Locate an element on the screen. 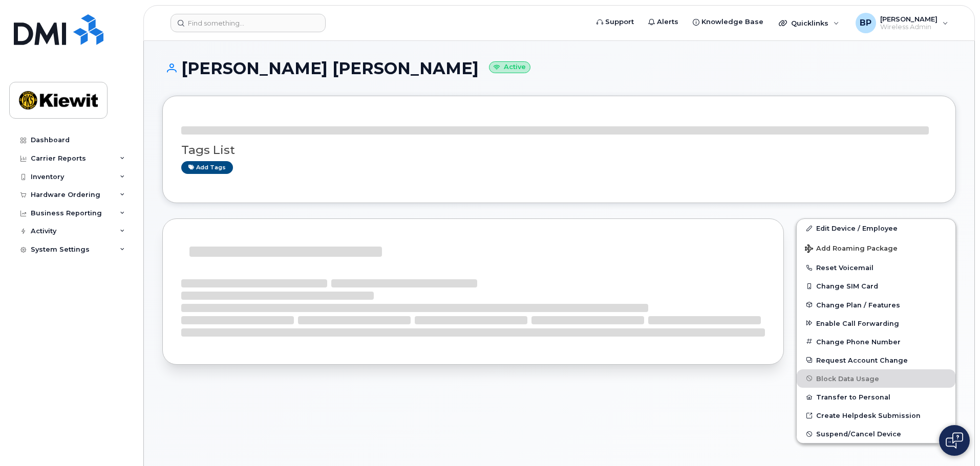  span: Change Plan / Features is located at coordinates (858, 305).